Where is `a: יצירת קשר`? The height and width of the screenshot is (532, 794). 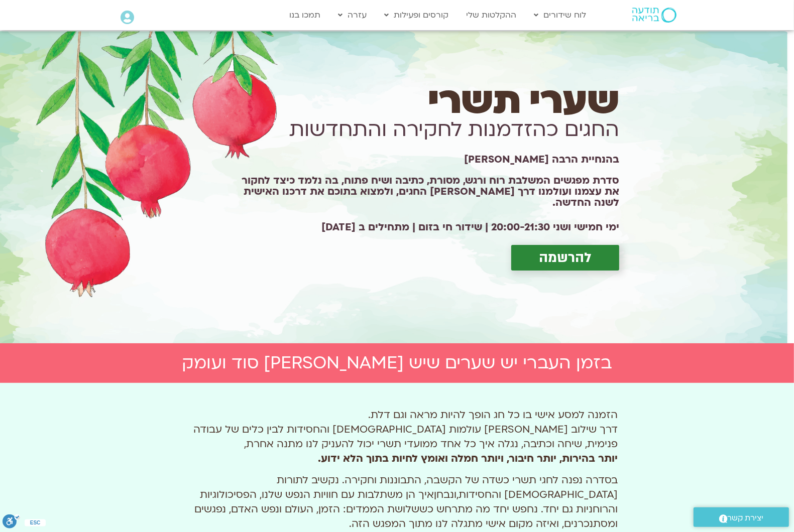 a: יצירת קשר is located at coordinates (741, 517).